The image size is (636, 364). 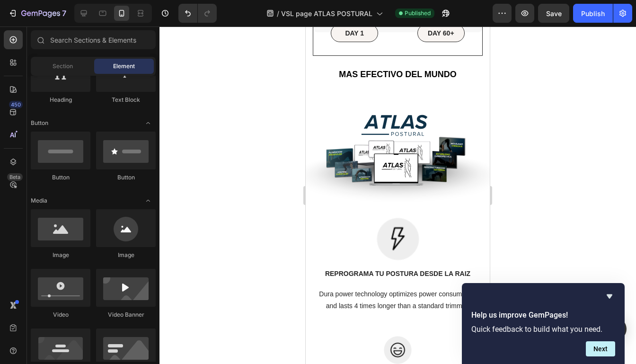 What do you see at coordinates (610, 297) in the screenshot?
I see `button: Hide survey` at bounding box center [610, 297].